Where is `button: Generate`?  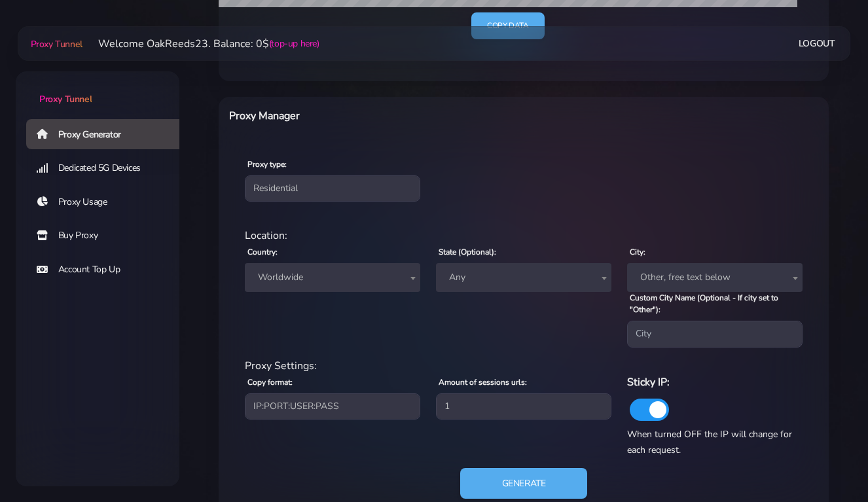 button: Generate is located at coordinates (524, 484).